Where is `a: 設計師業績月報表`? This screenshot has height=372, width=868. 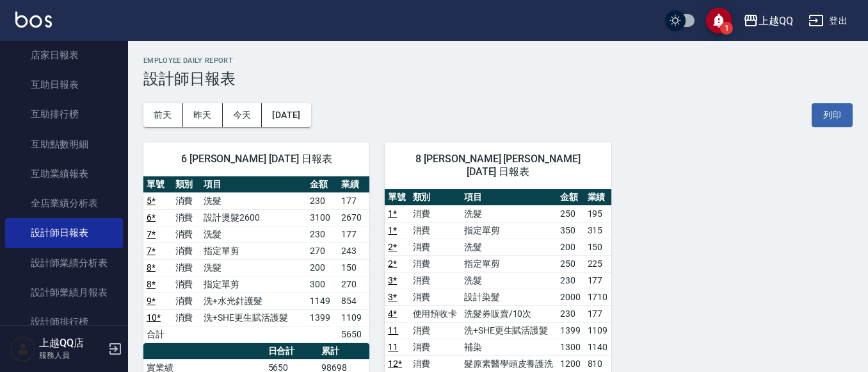
a: 設計師業績月報表 is located at coordinates (64, 292).